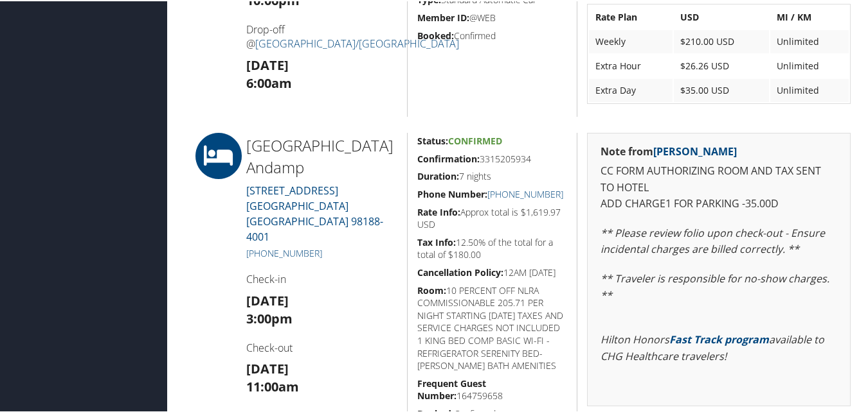  I want to click on td: $35.00 USD, so click(721, 90).